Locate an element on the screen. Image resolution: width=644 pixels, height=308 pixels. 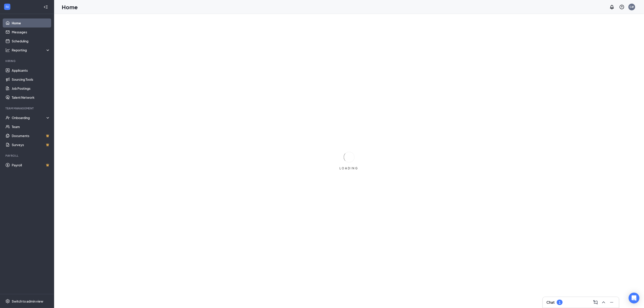
svg: ComposeMessage is located at coordinates (596, 302).